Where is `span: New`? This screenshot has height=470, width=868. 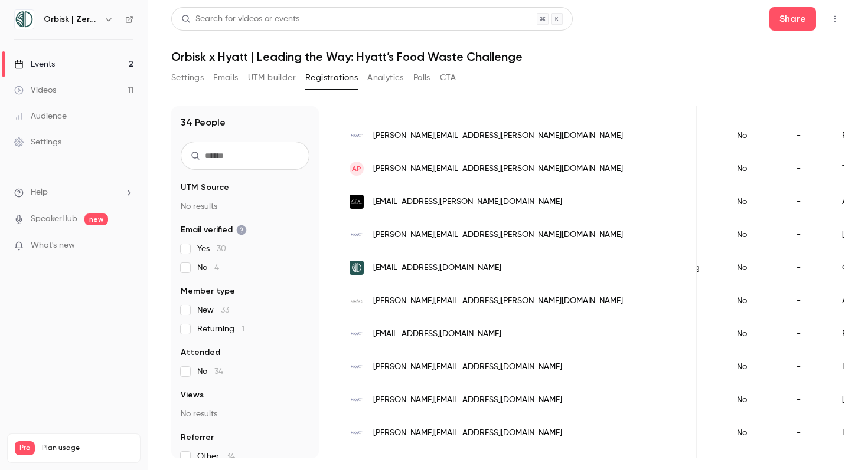 span: New is located at coordinates (213, 310).